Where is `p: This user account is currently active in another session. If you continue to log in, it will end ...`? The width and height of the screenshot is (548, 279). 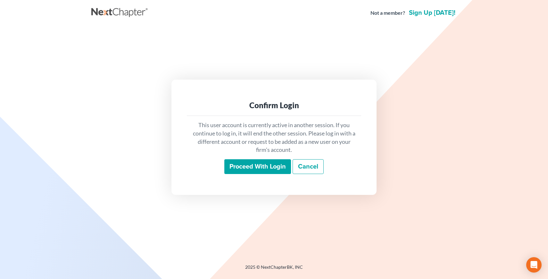 p: This user account is currently active in another session. If you continue to log in, it will end ... is located at coordinates (274, 137).